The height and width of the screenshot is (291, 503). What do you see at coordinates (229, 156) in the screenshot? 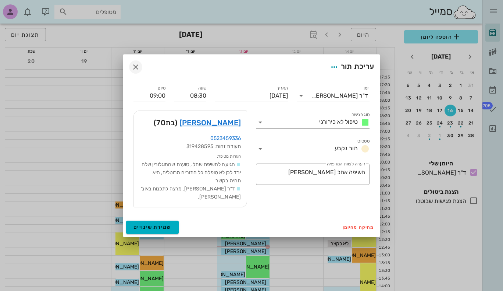
I see `small: הערות מטופל:` at bounding box center [229, 156].